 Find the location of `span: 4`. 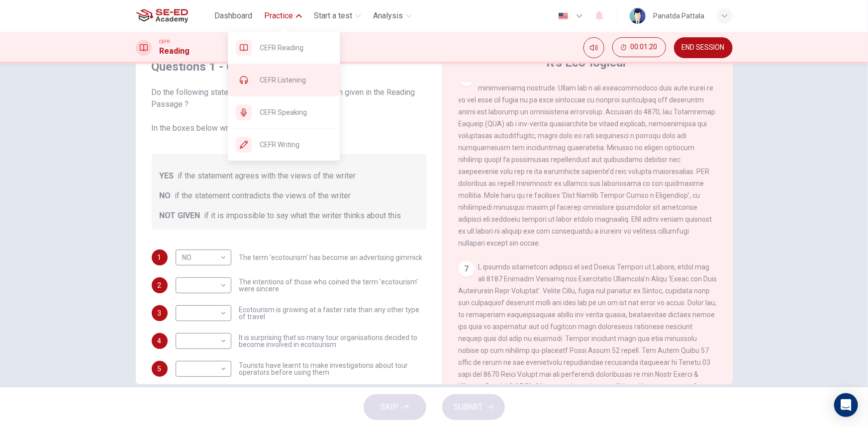

span: 4 is located at coordinates (160, 341).